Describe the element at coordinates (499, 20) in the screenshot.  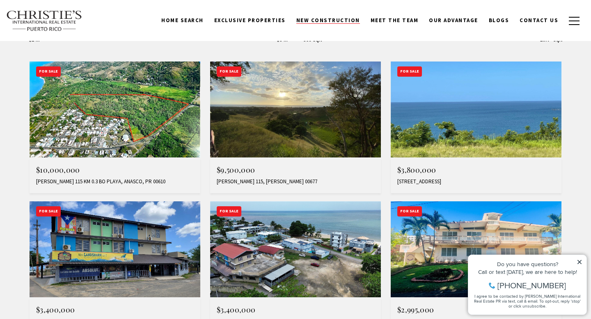
I see `span: Blogs` at that location.